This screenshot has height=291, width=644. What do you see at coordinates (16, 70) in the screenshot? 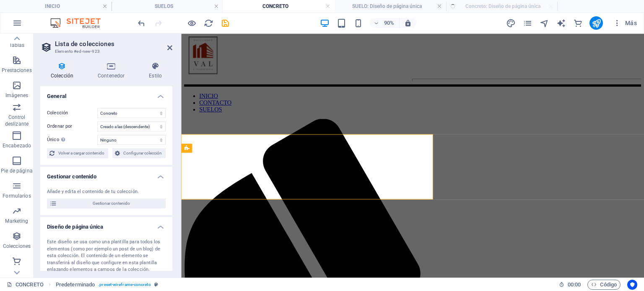
I see `p: Prestaciones` at bounding box center [16, 70].